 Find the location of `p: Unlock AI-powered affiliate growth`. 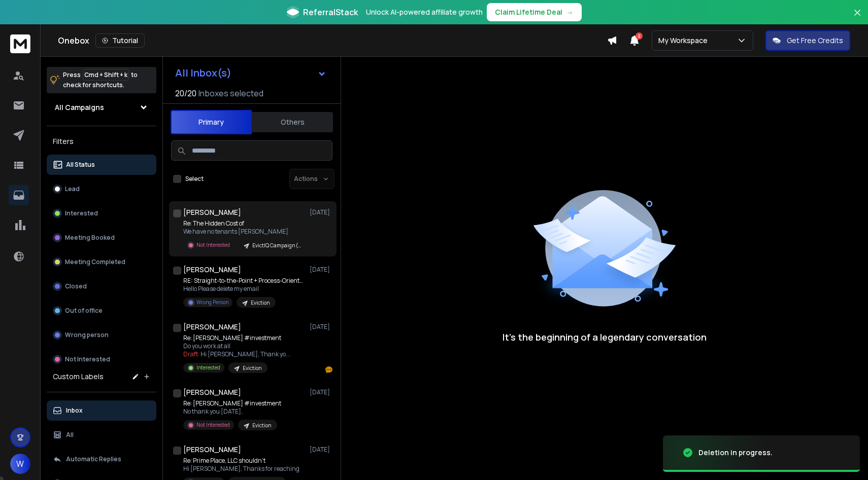

p: Unlock AI-powered affiliate growth is located at coordinates (424, 12).